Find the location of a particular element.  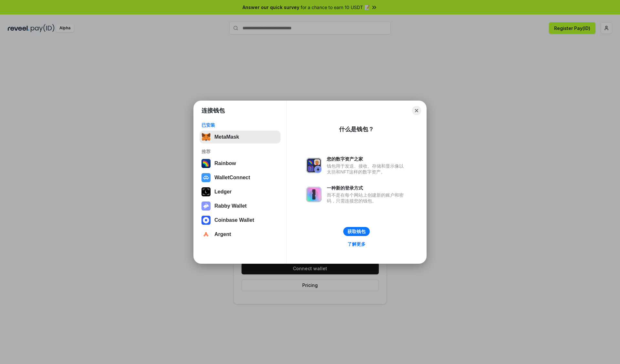

div: 已安装 is located at coordinates (240, 125).